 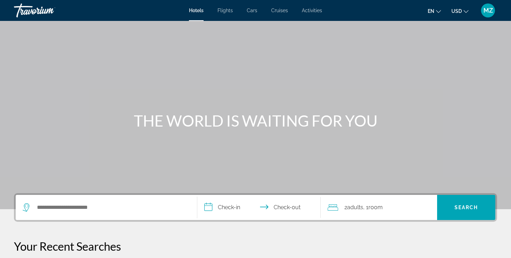 What do you see at coordinates (196, 10) in the screenshot?
I see `a: Hotels` at bounding box center [196, 10].